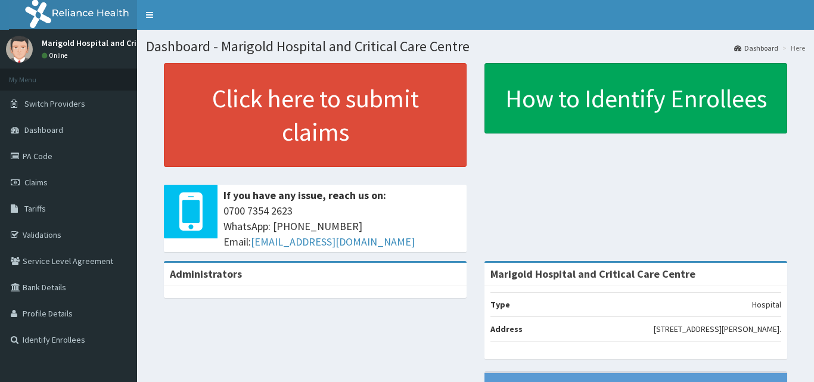  Describe the element at coordinates (476, 46) in the screenshot. I see `h1: Dashboard - Marigold Hospital and Critical Care Centre` at that location.